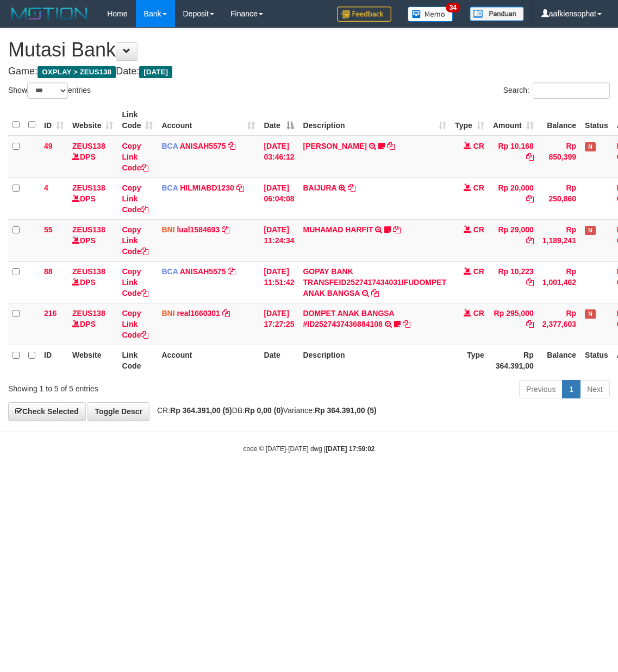 This screenshot has height=672, width=618. I want to click on a: Copy INA PAUJANAH to clipboard, so click(391, 146).